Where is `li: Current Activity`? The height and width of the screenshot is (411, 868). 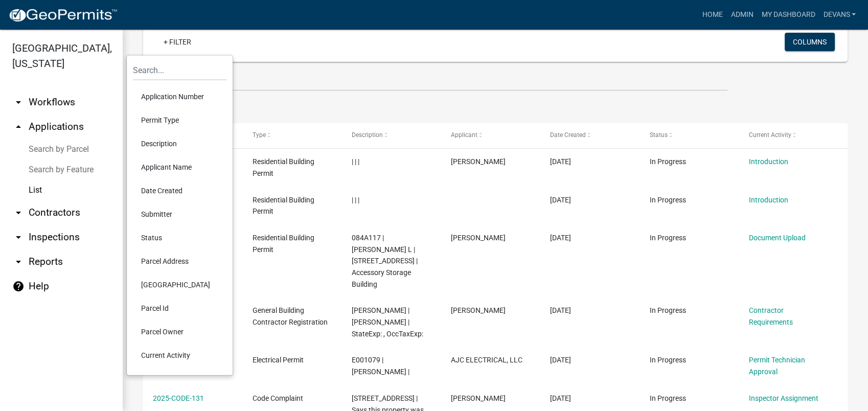 li: Current Activity is located at coordinates (180, 355).